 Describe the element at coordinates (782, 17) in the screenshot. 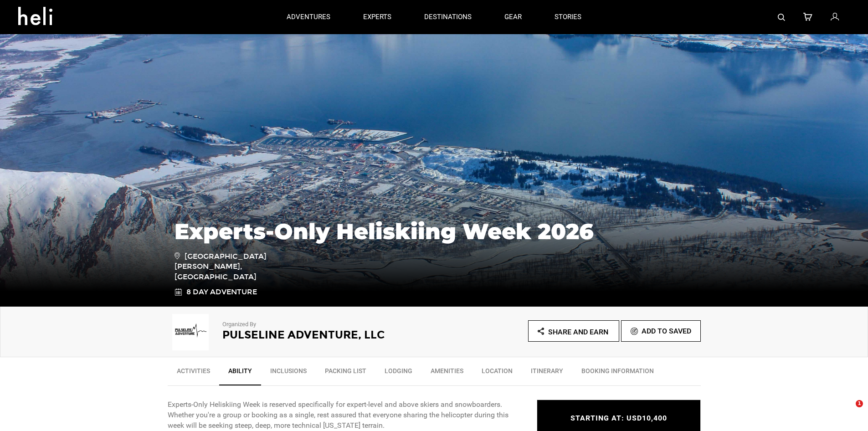

I see `img: search-bar-icon.svg` at that location.